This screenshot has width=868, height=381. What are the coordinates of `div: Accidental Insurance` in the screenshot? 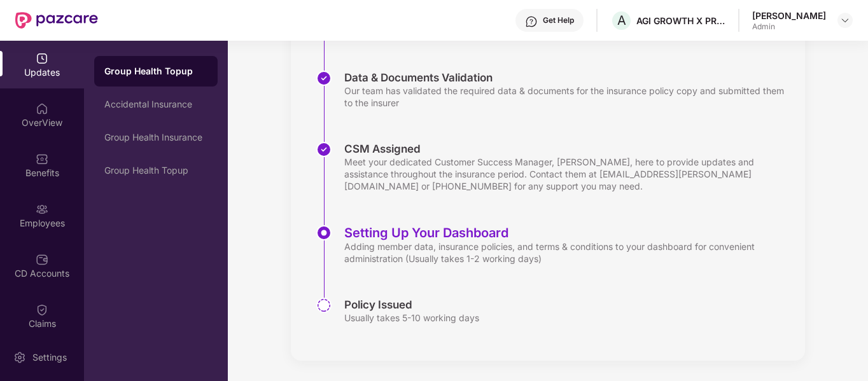 It's located at (156, 104).